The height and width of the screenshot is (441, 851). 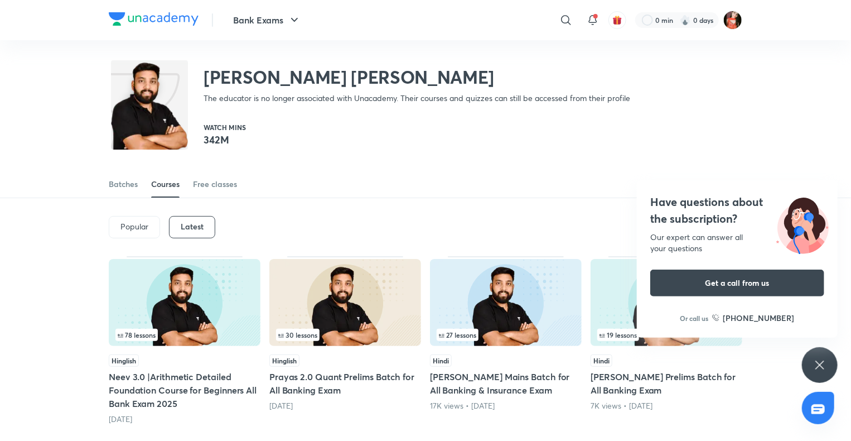 I want to click on img: streak, so click(x=686, y=20).